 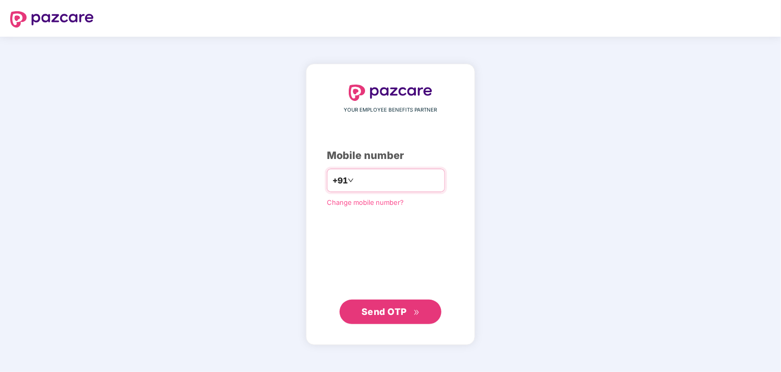 What do you see at coordinates (391, 155) in the screenshot?
I see `div: Mobile number` at bounding box center [391, 155].